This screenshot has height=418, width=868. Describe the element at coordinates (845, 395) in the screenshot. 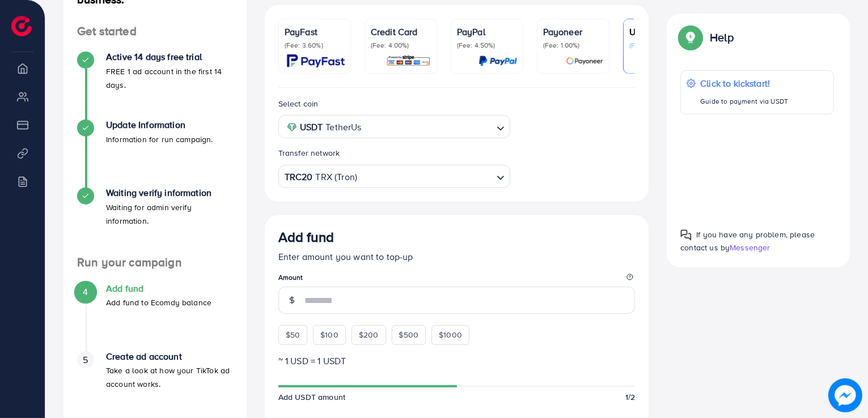

I see `img: image` at that location.